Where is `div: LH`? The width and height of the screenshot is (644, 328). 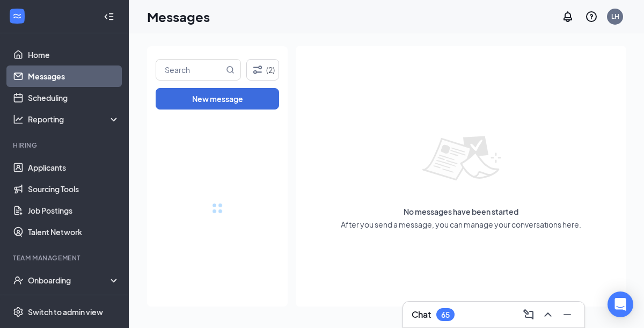
div: LH is located at coordinates (615, 16).